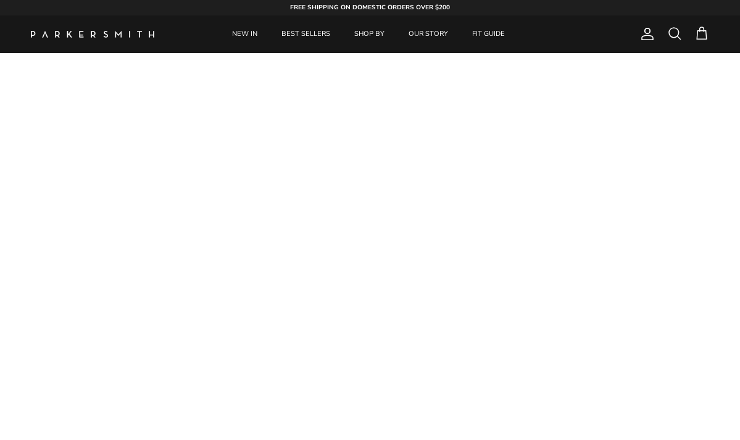  Describe the element at coordinates (244, 34) in the screenshot. I see `a: NEW IN` at that location.